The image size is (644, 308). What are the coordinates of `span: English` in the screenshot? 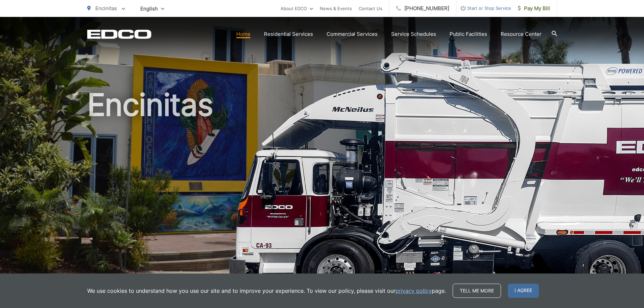 It's located at (152, 9).